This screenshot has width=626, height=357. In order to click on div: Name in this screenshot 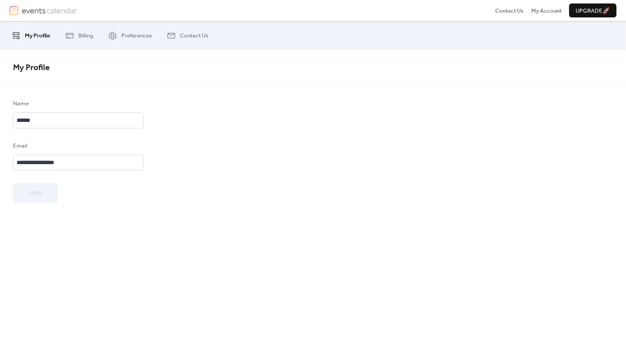, I will do `click(77, 103)`.